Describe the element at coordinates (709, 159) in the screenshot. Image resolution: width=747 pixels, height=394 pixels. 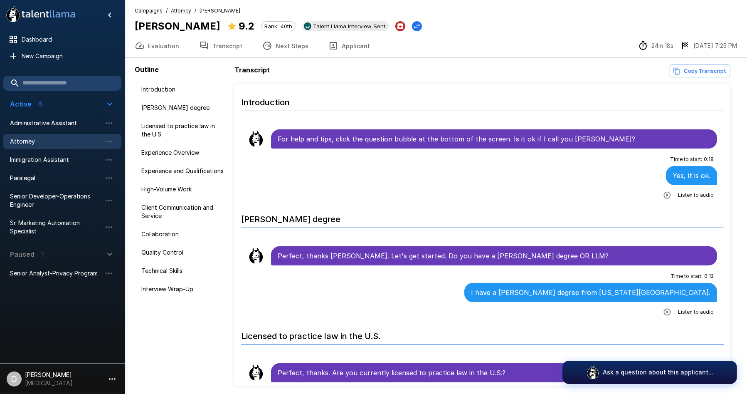
I see `span: 0 : 18` at that location.